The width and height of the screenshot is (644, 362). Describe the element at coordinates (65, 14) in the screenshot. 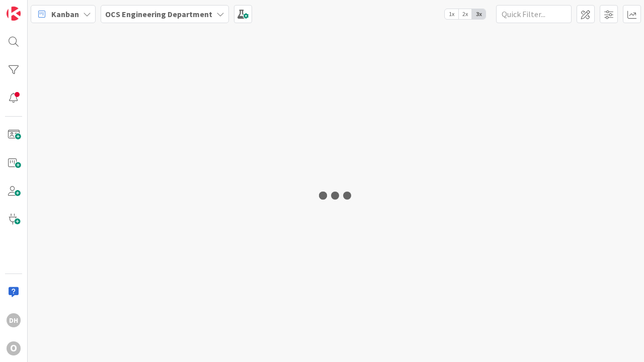

I see `span: Kanban` at that location.